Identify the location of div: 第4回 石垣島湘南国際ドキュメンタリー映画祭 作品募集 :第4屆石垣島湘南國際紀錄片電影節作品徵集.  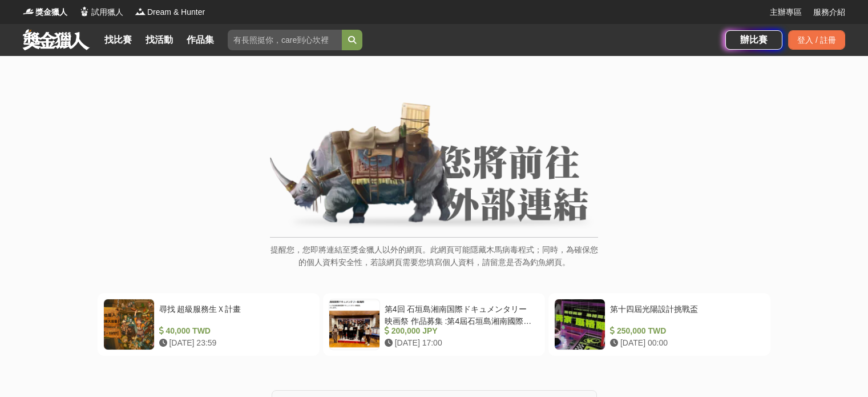
(459, 314).